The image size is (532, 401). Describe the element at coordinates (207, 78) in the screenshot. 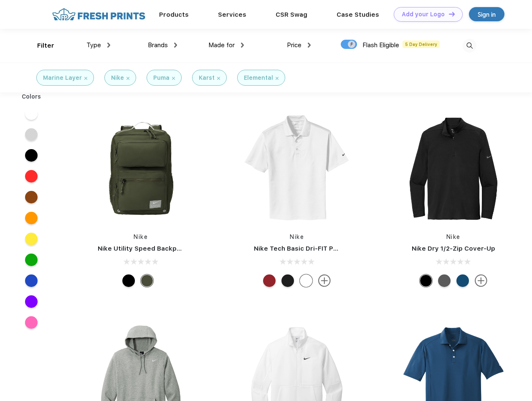

I see `div: Karst` at that location.